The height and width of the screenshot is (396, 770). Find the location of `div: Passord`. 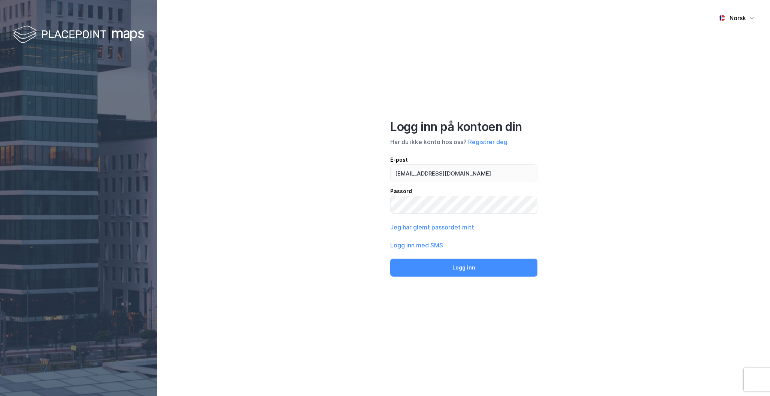

div: Passord is located at coordinates (464, 191).